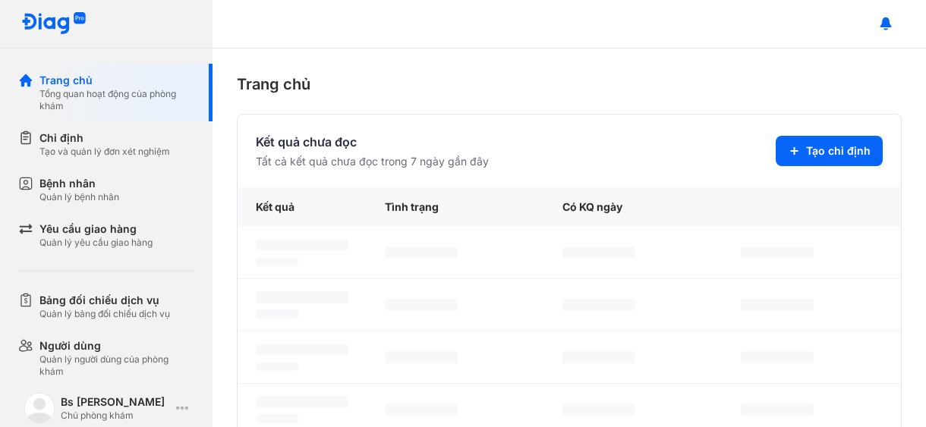 The height and width of the screenshot is (427, 926). Describe the element at coordinates (302, 207) in the screenshot. I see `div: Kết quả` at that location.